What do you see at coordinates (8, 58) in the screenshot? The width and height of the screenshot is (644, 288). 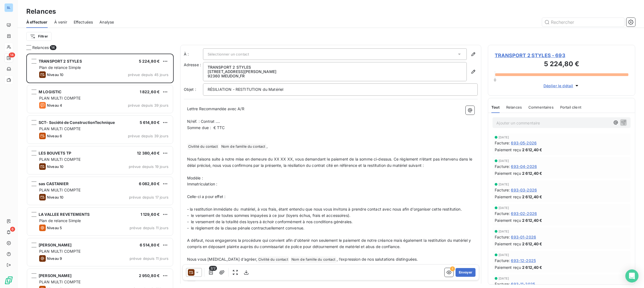 I see `a: 14` at bounding box center [8, 58].